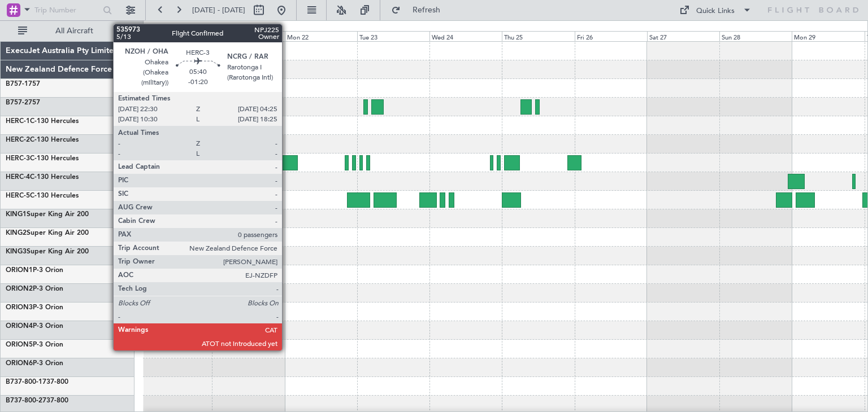  What do you see at coordinates (466, 36) in the screenshot?
I see `div: Wed 24` at bounding box center [466, 36].